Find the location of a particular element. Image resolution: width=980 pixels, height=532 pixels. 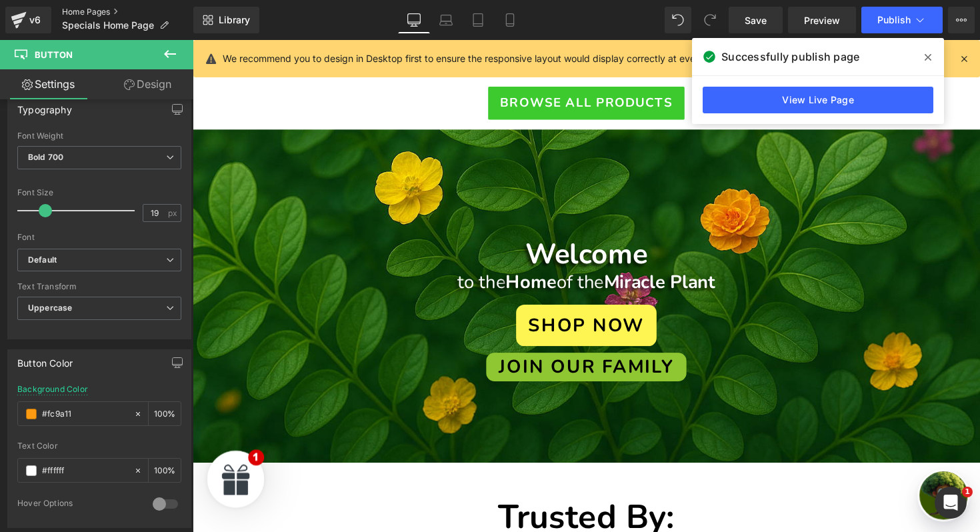

a: Tablet is located at coordinates (478, 20).